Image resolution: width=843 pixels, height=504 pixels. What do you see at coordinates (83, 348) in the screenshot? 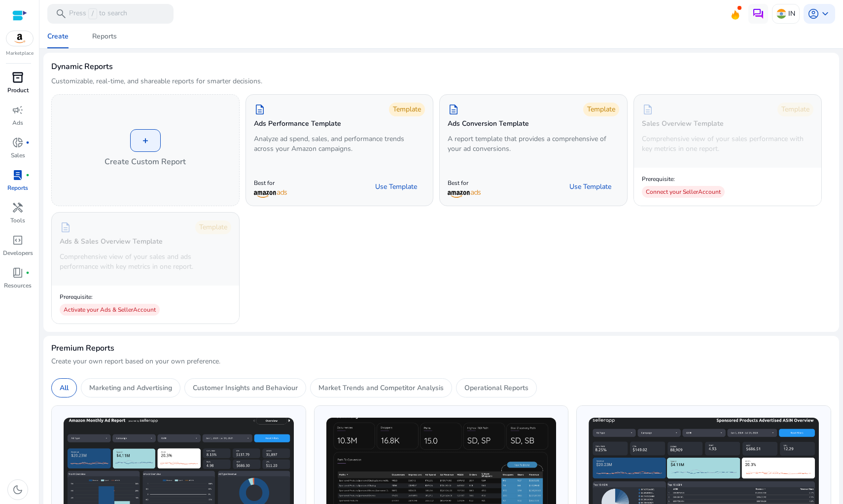
I see `h4: Premium Reports` at bounding box center [83, 348].